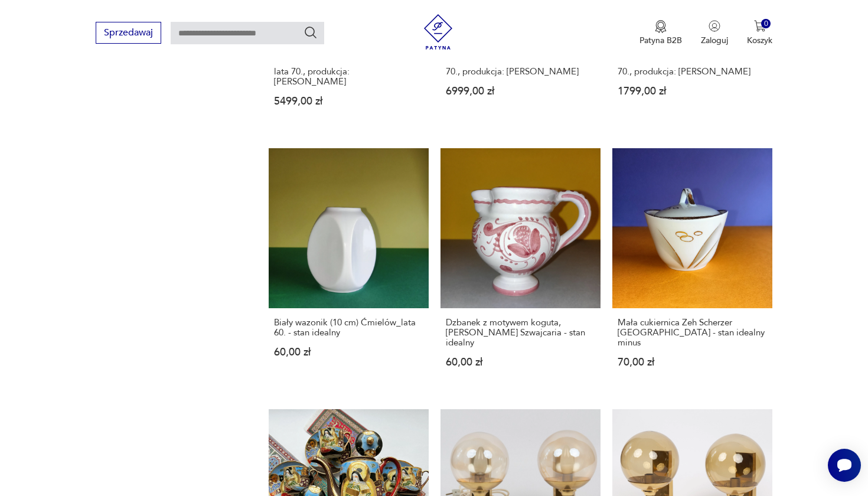 Image resolution: width=868 pixels, height=496 pixels. I want to click on img: Ikona koszyka, so click(760, 26).